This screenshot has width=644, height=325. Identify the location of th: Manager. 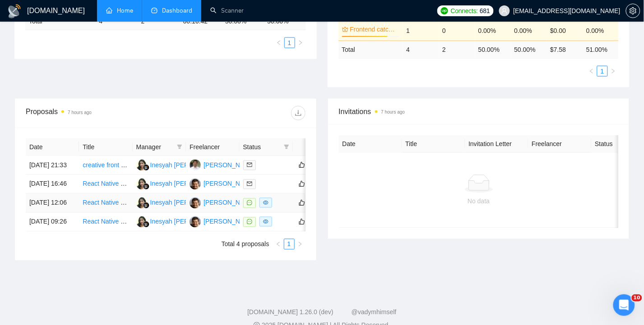
(160, 147).